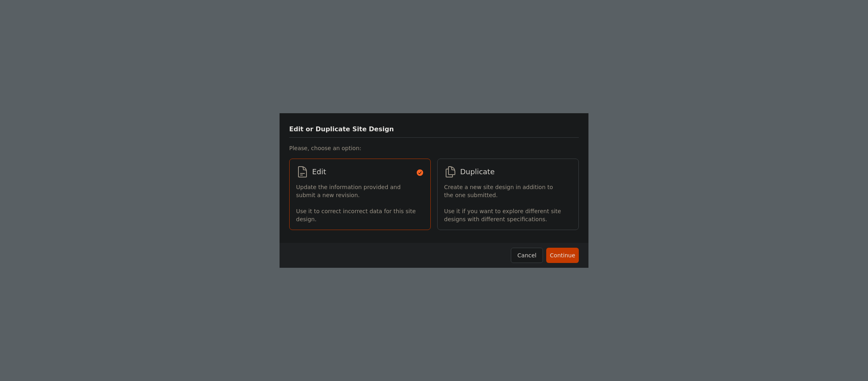 The image size is (868, 381). What do you see at coordinates (434, 145) in the screenshot?
I see `p: Please, choose an option:` at bounding box center [434, 145].